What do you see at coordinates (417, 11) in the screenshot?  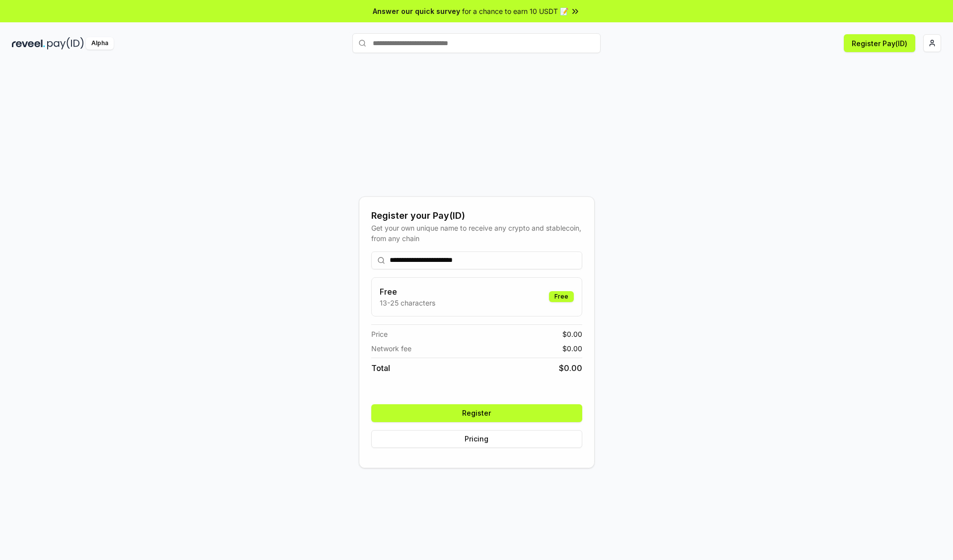 I see `span: Answer our quick survey` at bounding box center [417, 11].